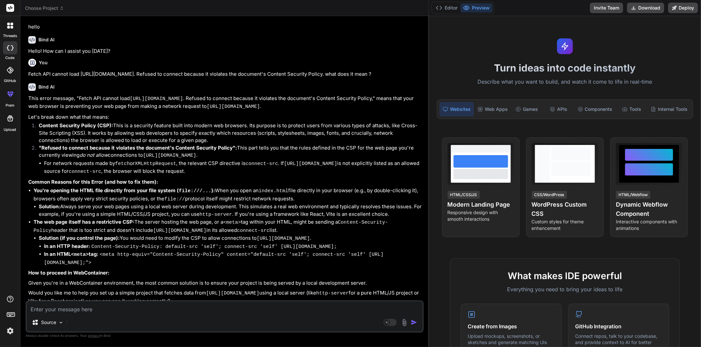 The image size is (701, 347). What do you see at coordinates (84, 222) in the screenshot?
I see `strong: The web page itself has a restrictive CSP:` at bounding box center [84, 222].